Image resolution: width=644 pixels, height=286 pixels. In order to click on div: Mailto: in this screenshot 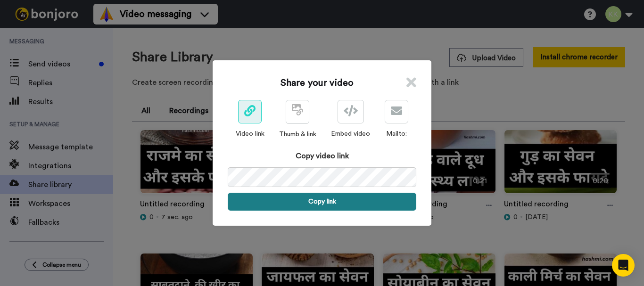, I will do `click(397, 134)`.